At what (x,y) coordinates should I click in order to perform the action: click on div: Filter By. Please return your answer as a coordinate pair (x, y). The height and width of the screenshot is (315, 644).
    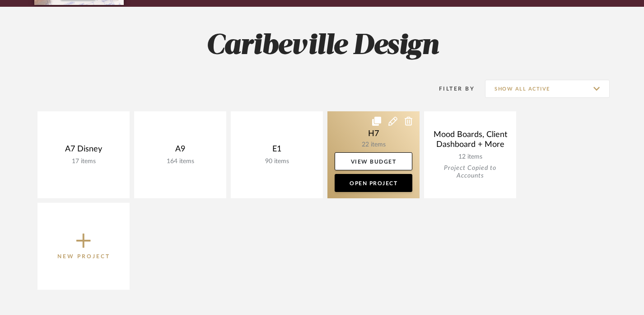
    Looking at the image, I should click on (451, 89).